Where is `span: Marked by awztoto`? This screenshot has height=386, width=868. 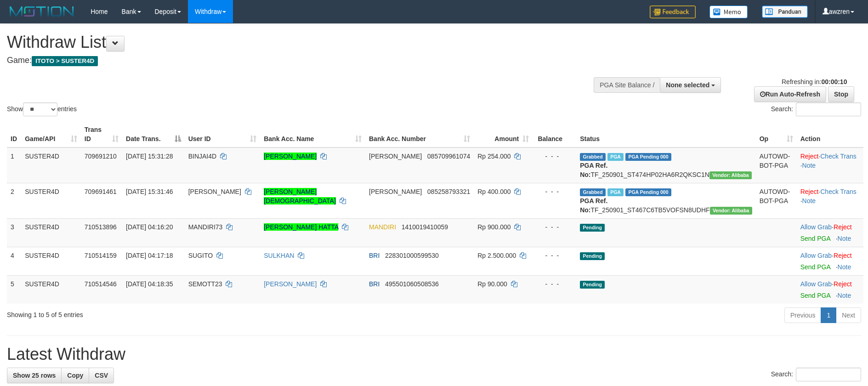
span: Marked by awztoto is located at coordinates (616, 192).